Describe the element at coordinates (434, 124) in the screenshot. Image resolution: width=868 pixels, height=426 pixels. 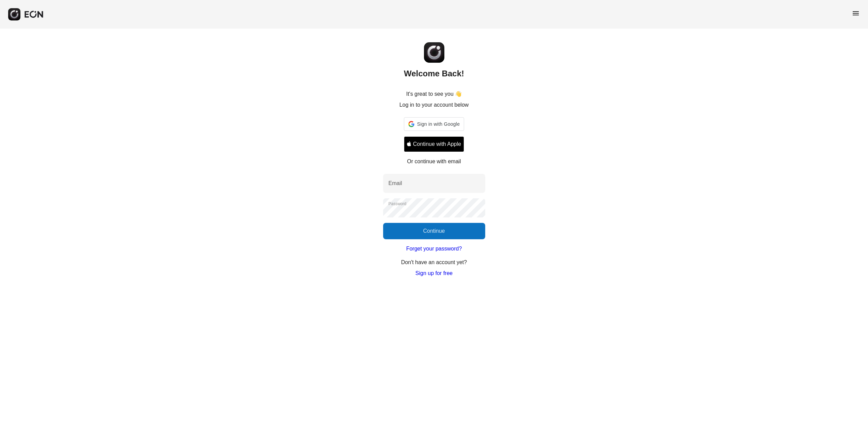
I see `div: Sign in with Google` at that location.